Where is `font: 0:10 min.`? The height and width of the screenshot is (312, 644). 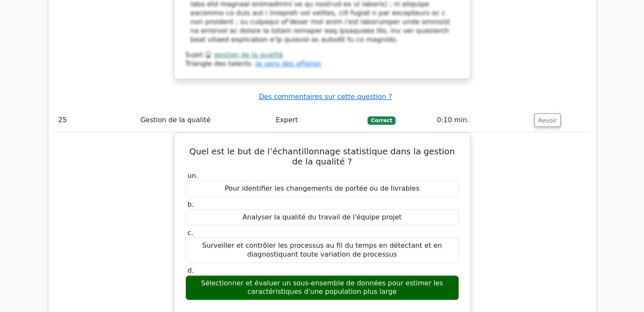 font: 0:10 min. is located at coordinates (453, 119).